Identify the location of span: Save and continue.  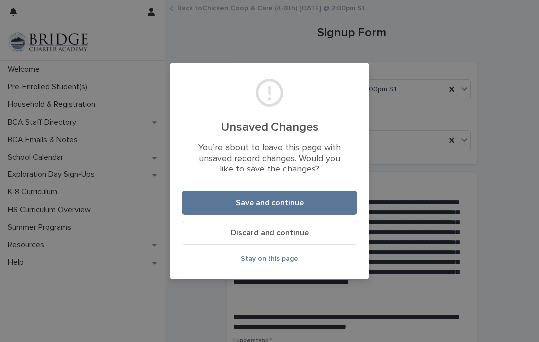
(269, 203).